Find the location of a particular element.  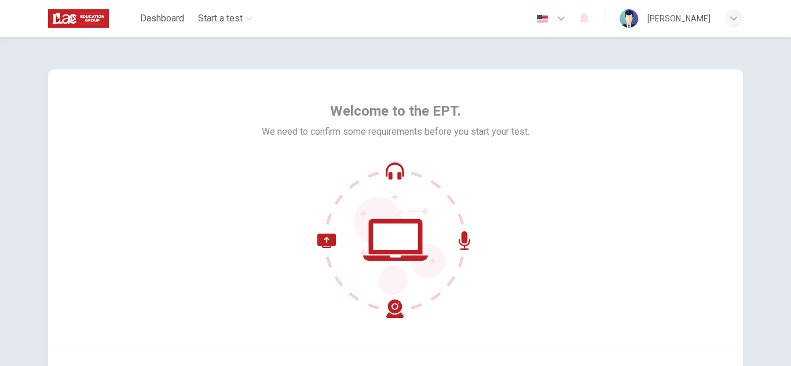

img: ILAC logo is located at coordinates (78, 19).